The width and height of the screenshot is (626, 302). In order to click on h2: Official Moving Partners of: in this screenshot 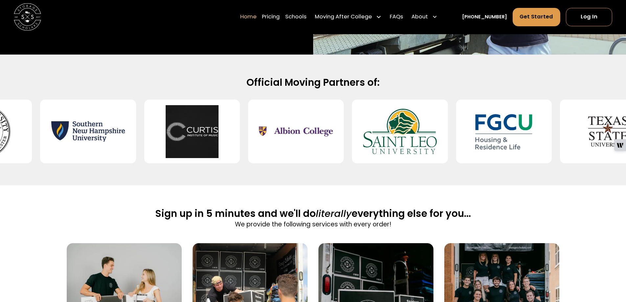, I will do `click(313, 83)`.